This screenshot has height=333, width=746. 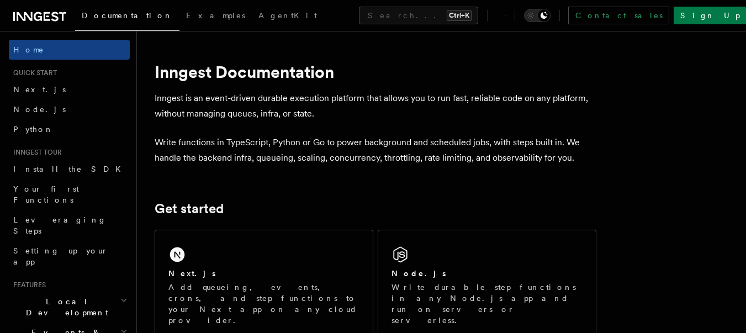 What do you see at coordinates (69, 129) in the screenshot?
I see `a: Python` at bounding box center [69, 129].